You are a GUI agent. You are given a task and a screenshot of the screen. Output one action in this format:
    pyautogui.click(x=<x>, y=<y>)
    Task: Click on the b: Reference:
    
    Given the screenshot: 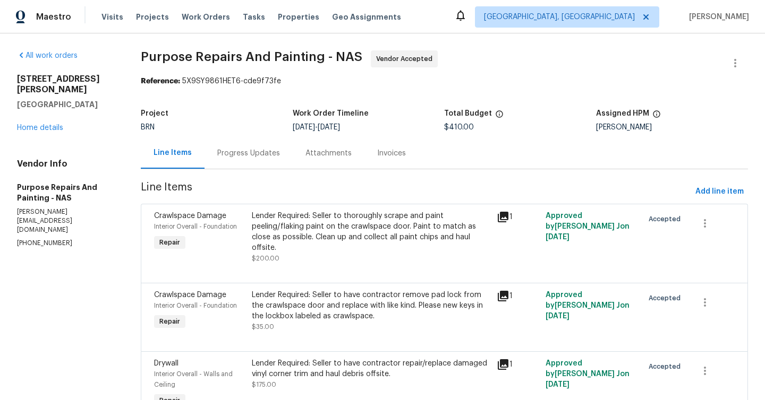 What is the action you would take?
    pyautogui.click(x=160, y=81)
    